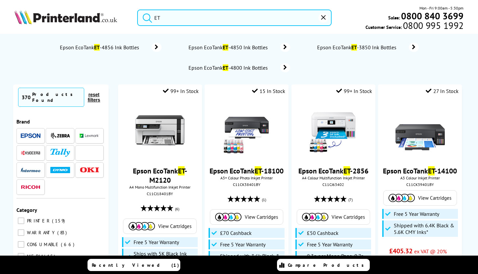 The height and width of the screenshot is (274, 478). Describe the element at coordinates (333, 130) in the screenshot. I see `img: epson-et-2856-ink-included-usp-small.jpg` at that location.